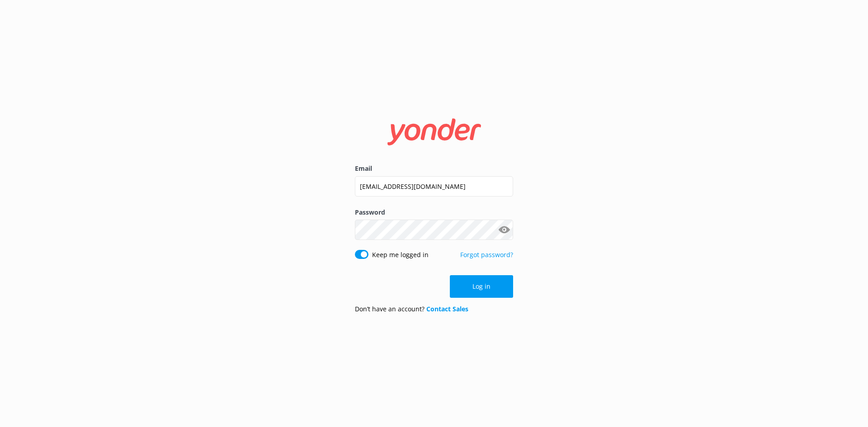 Image resolution: width=868 pixels, height=427 pixels. I want to click on a: Contact Sales, so click(447, 308).